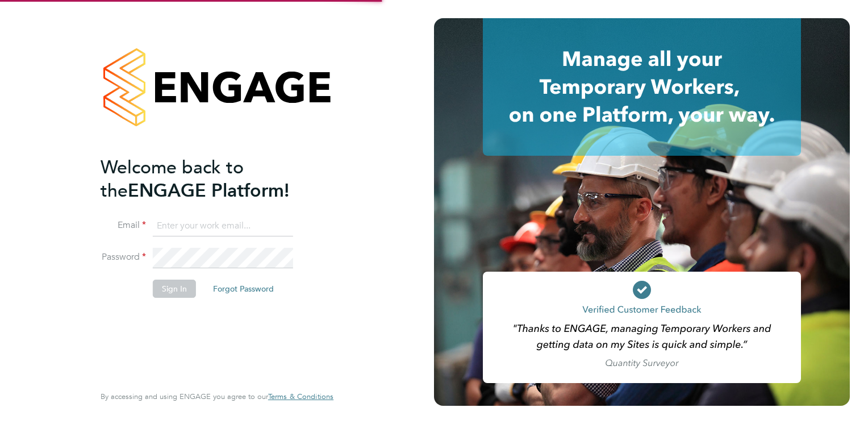 The width and height of the screenshot is (868, 424). Describe the element at coordinates (301, 397) in the screenshot. I see `span: Terms & Conditions` at that location.